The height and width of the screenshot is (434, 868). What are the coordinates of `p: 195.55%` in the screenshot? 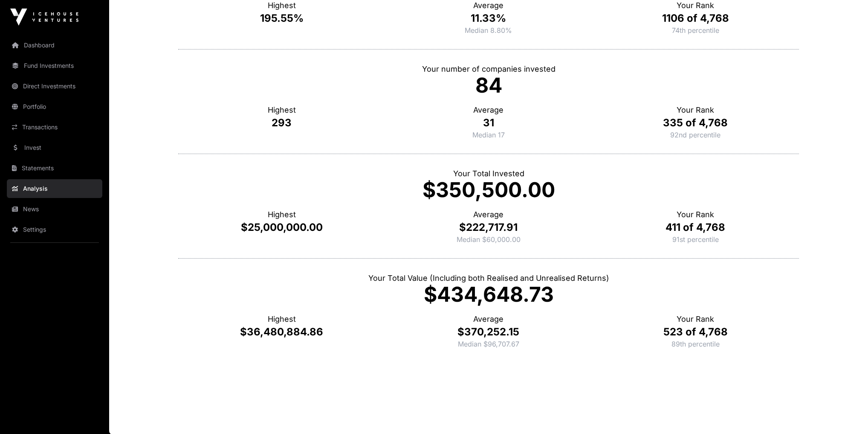 It's located at (281, 19).